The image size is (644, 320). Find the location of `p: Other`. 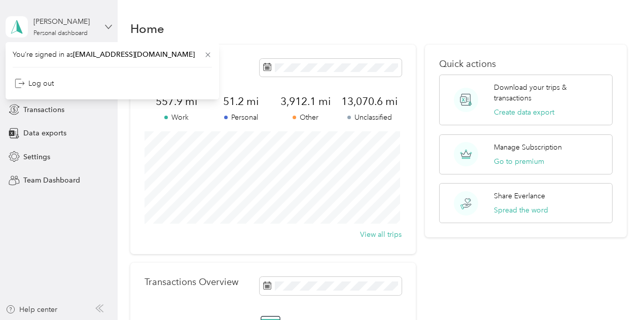

p: Other is located at coordinates (305, 117).